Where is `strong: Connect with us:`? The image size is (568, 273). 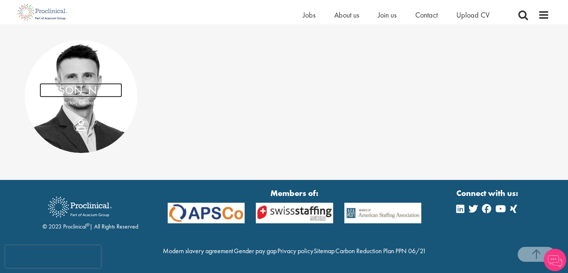
strong: Connect with us: is located at coordinates (488, 193).